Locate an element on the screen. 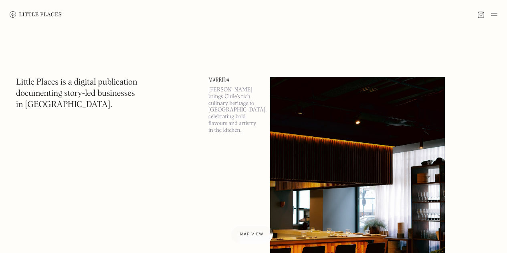 This screenshot has width=507, height=253. a: Mareida is located at coordinates (234, 80).